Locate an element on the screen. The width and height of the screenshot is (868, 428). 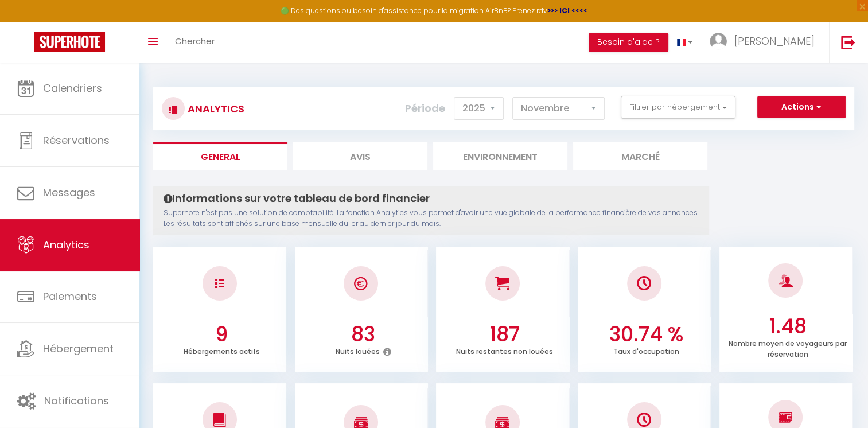
li: Avis is located at coordinates (361, 155).